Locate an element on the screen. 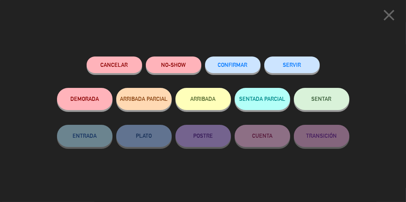 This screenshot has height=202, width=406. button: SENTAR is located at coordinates (322, 99).